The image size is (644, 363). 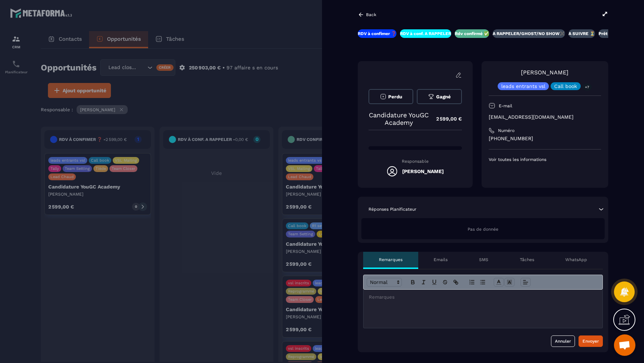 I want to click on p: Remarques, so click(x=391, y=260).